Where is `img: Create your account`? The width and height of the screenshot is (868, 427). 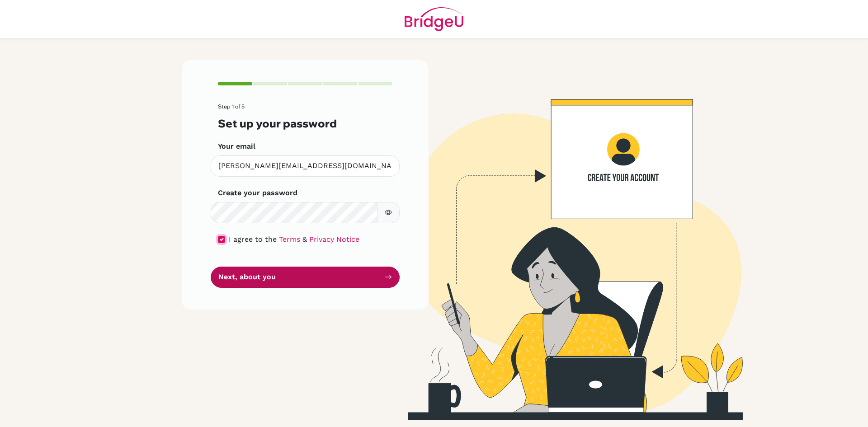
img: Create your account is located at coordinates (563, 240).